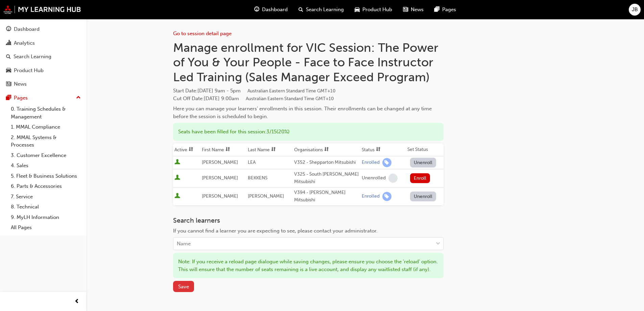  What do you see at coordinates (46, 166) in the screenshot?
I see `a: 4. Sales` at bounding box center [46, 166].